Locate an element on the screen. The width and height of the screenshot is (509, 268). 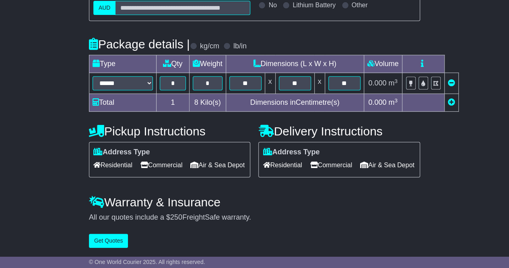
span: © One World Courier 2025. All rights reserved. is located at coordinates (147, 262).